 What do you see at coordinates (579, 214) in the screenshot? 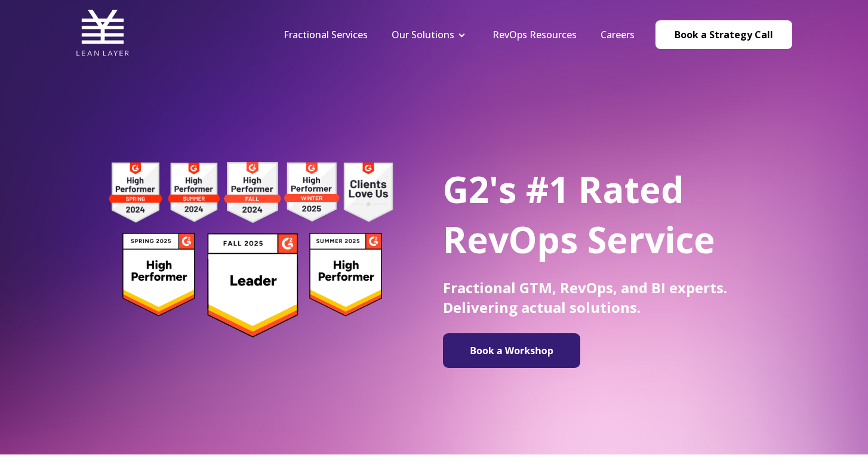
I see `span: G2's #1 Rated RevOps Service` at bounding box center [579, 214].